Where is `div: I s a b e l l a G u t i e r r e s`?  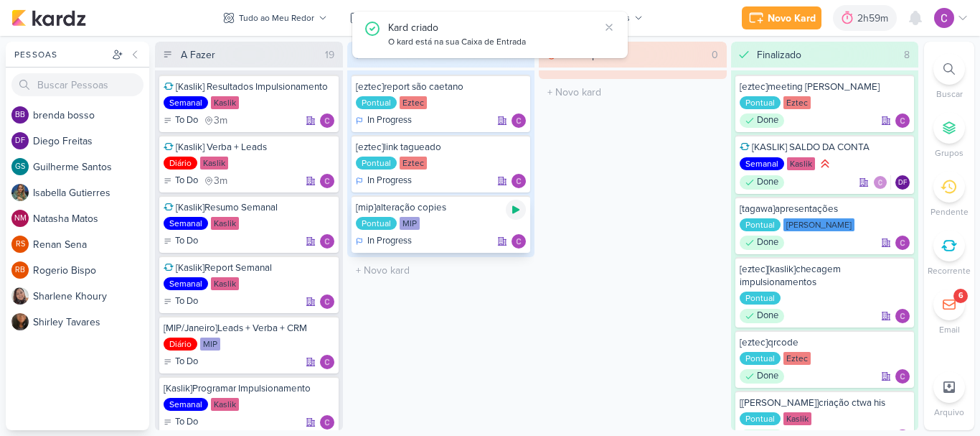
div: I s a b e l l a G u t i e r r e s is located at coordinates (91, 193).